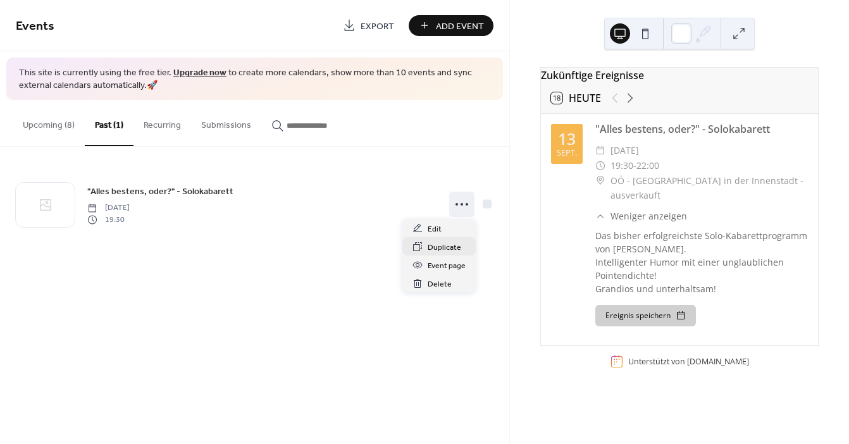  Describe the element at coordinates (645, 316) in the screenshot. I see `button: Ereignis speichern` at that location.